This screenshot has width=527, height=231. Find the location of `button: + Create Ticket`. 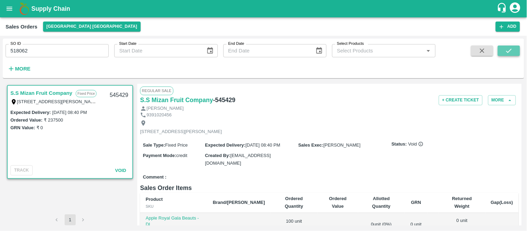

button: + Create Ticket is located at coordinates (461, 100).